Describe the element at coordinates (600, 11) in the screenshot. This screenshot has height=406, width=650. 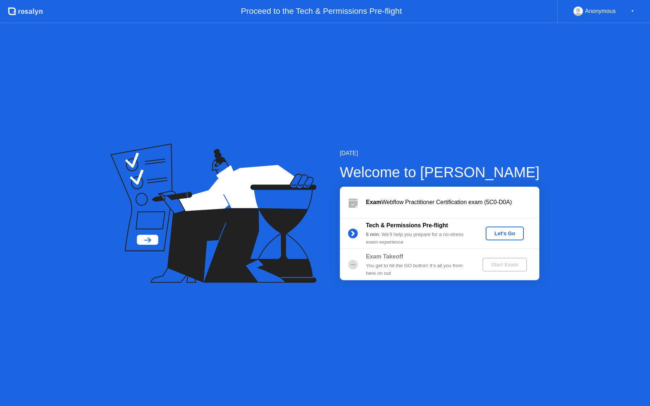
I see `div: Anonymous` at that location.